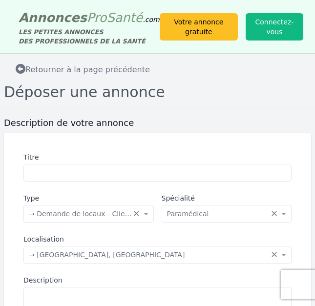  What do you see at coordinates (274, 27) in the screenshot?
I see `button: Connectez-vous` at bounding box center [274, 27].